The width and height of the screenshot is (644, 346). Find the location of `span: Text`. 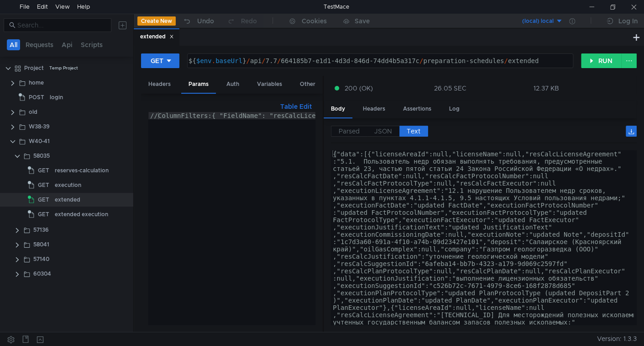

span: Text is located at coordinates (413, 131).